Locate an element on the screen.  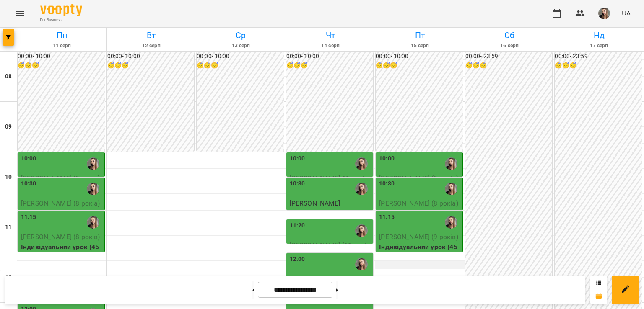
h6: Ср is located at coordinates (241, 35).